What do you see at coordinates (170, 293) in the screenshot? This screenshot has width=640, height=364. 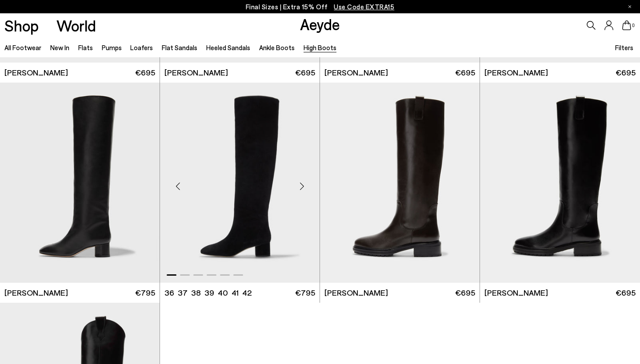 I see `li: 36` at bounding box center [170, 293].